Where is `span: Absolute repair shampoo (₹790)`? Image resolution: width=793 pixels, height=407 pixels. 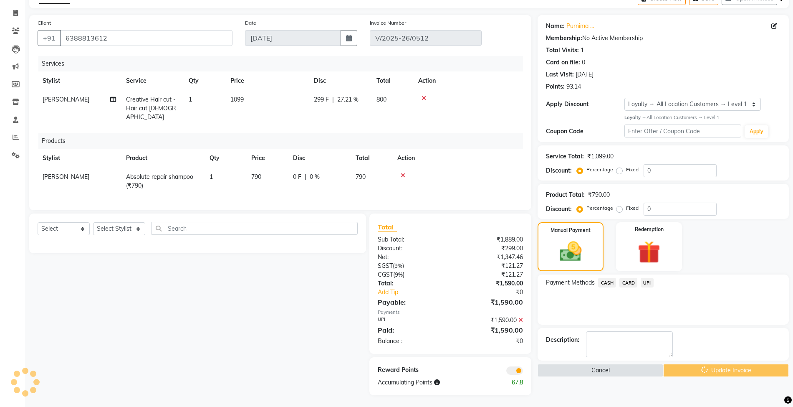
span: Absolute repair shampoo (₹790) is located at coordinates (159, 181).